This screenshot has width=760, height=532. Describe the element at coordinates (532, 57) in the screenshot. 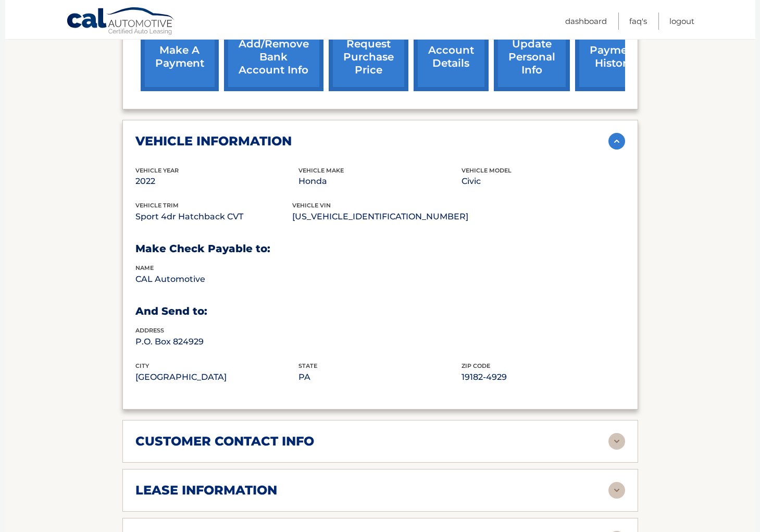

I see `a: update personal info` at that location.